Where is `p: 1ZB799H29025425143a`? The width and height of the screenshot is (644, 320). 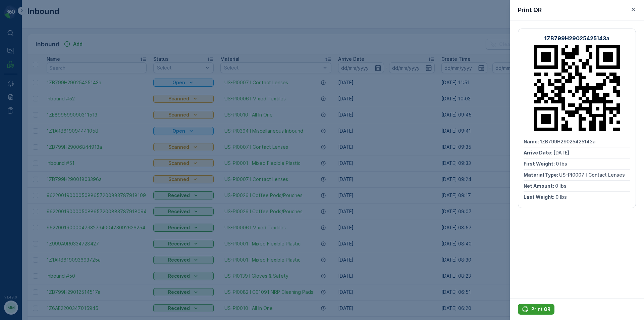 p: 1ZB799H29025425143a is located at coordinates (577, 38).